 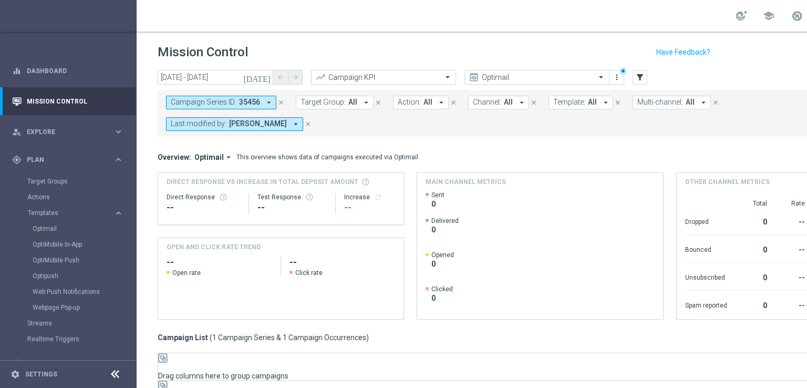 I want to click on span: Optimail, so click(x=209, y=157).